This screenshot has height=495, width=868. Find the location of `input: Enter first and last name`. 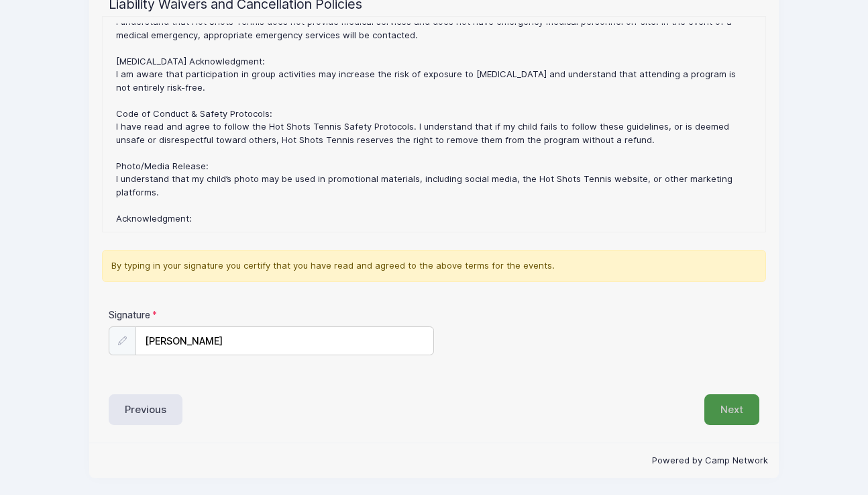

input: Enter first and last name is located at coordinates (284, 341).